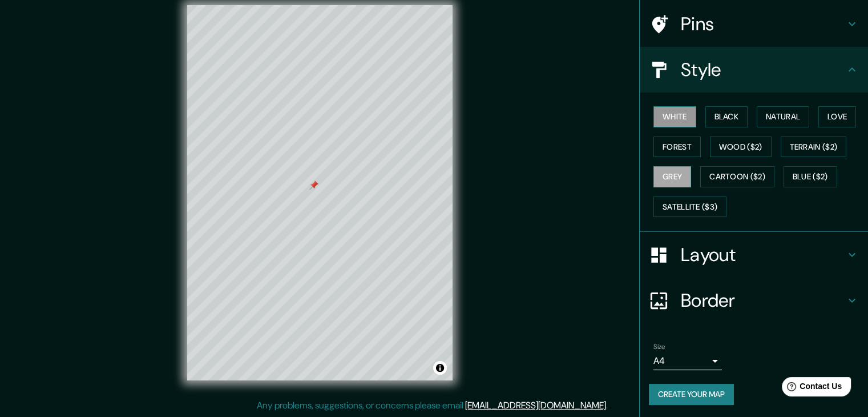  Describe the element at coordinates (737, 177) in the screenshot. I see `button: Cartoon ($2)` at that location.